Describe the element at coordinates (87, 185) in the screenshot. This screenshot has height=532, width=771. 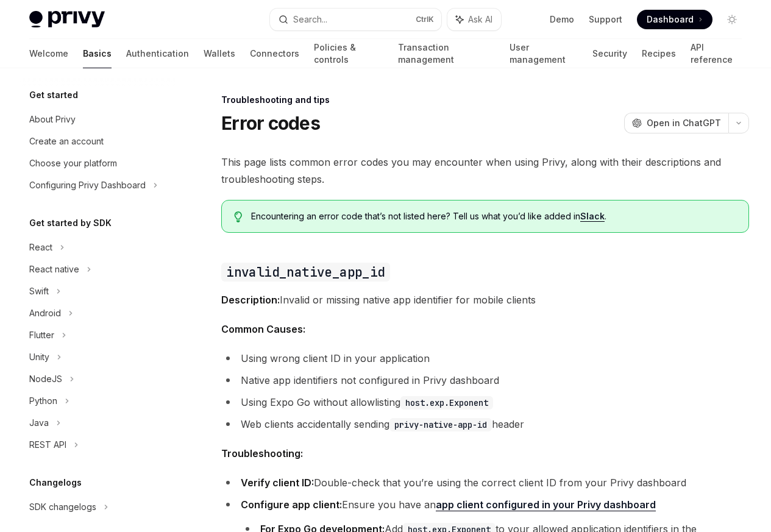
I see `div: Configuring Privy Dashboard` at that location.